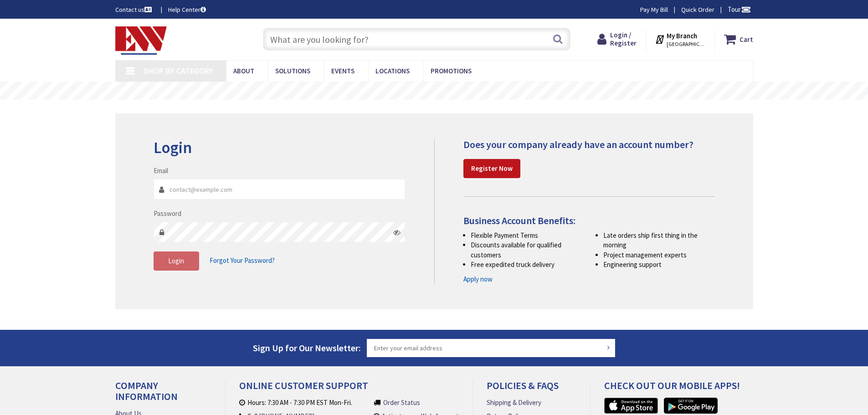 The height and width of the screenshot is (415, 868). What do you see at coordinates (491, 348) in the screenshot?
I see `input: Enter your email address` at bounding box center [491, 348].